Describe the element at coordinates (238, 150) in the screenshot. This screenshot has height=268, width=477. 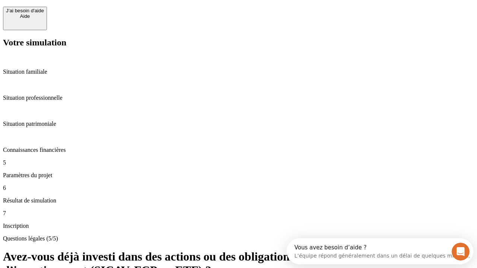
I see `p: Connaissances financières` at that location.